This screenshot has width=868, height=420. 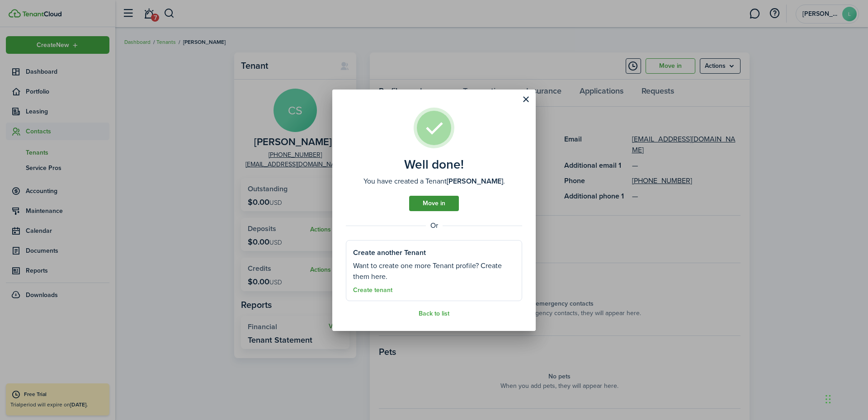 I want to click on div: Drag, so click(x=828, y=399).